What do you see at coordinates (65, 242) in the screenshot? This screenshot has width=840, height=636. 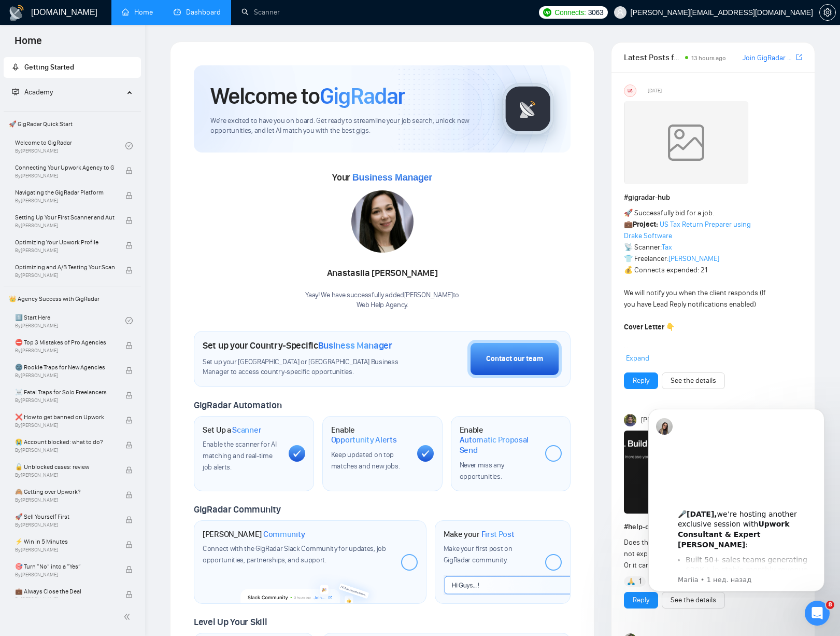 I see `span: Optimizing Your Upwork Profile` at bounding box center [65, 242].